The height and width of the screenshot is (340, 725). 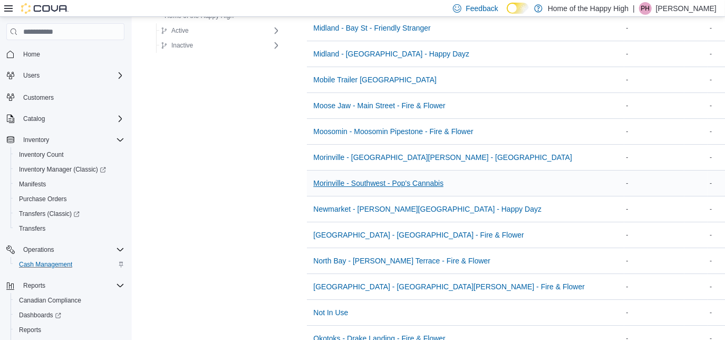 What do you see at coordinates (331, 312) in the screenshot?
I see `button: Not In Use` at bounding box center [331, 312].